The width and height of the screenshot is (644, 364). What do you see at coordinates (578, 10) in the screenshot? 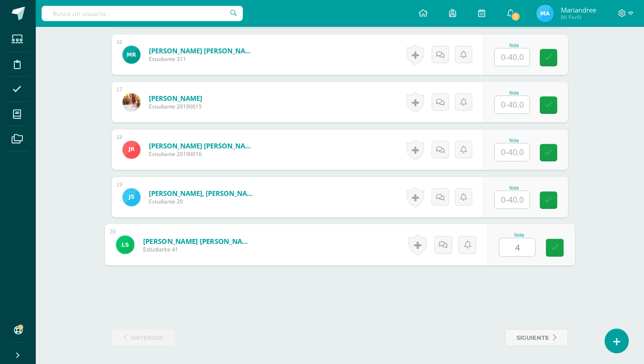
I see `span: Mariandree` at bounding box center [578, 10].